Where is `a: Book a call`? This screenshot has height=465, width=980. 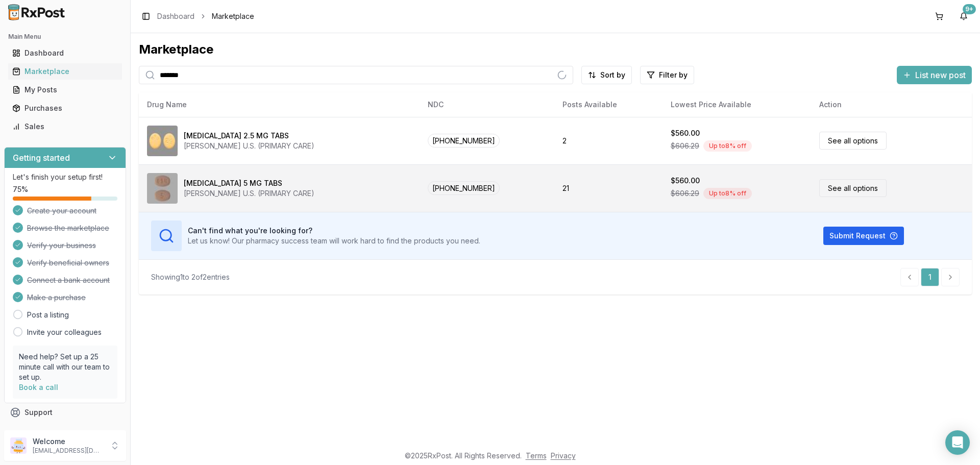
a: Book a call is located at coordinates (38, 387).